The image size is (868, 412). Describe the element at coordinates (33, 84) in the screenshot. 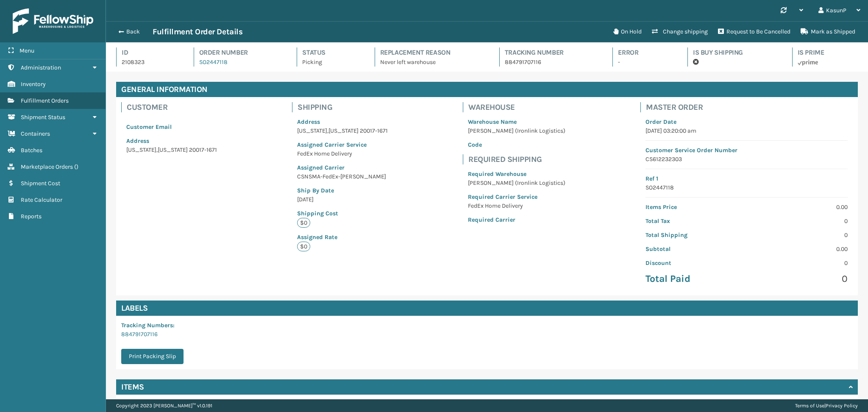

I see `span: Inventory` at that location.